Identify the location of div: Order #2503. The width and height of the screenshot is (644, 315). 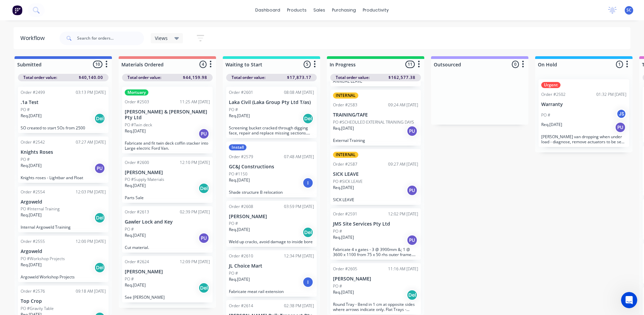
(137, 102).